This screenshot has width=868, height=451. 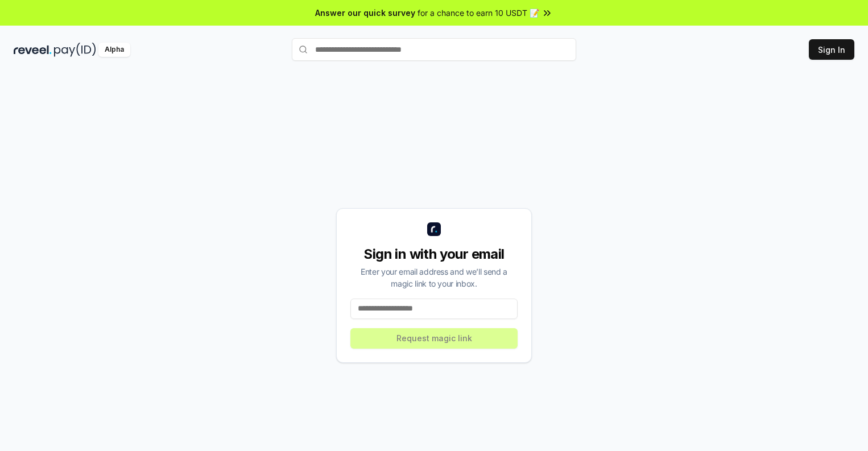 I want to click on span: Answer our quick survey, so click(x=365, y=13).